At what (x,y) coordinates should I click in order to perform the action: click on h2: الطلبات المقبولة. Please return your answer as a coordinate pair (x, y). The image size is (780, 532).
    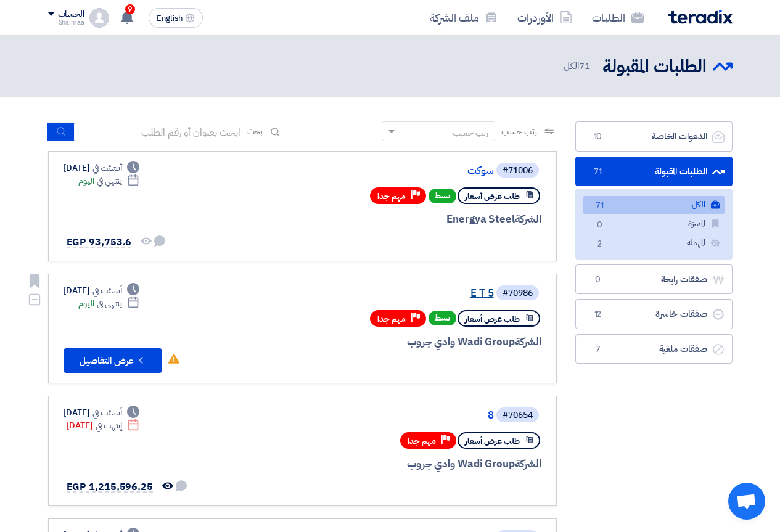
    Looking at the image, I should click on (654, 67).